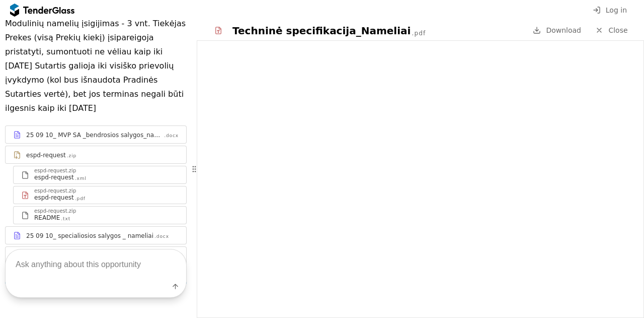 This screenshot has height=318, width=644. I want to click on span: Close, so click(618, 30).